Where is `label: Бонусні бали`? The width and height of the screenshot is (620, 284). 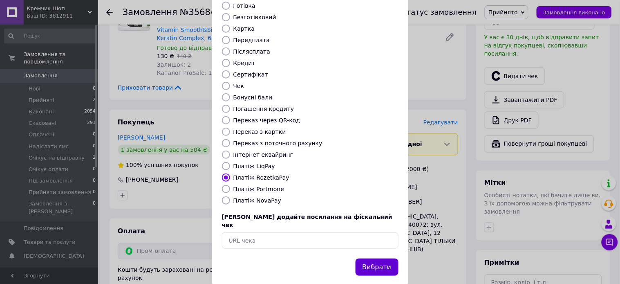 label: Бонусні бали is located at coordinates (253, 97).